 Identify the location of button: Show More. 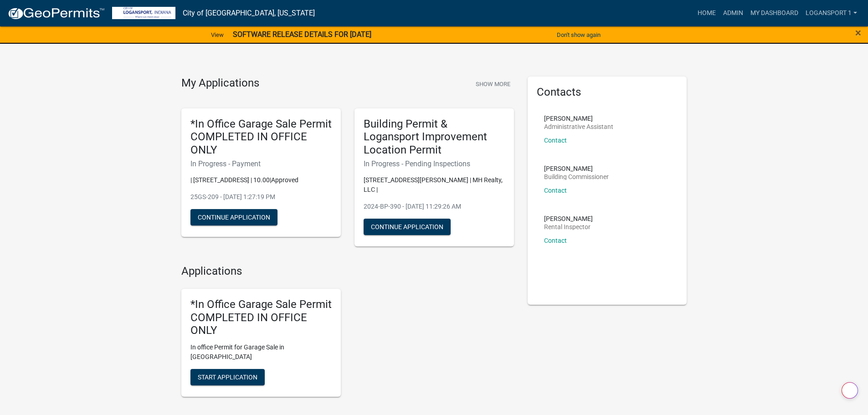
(493, 84).